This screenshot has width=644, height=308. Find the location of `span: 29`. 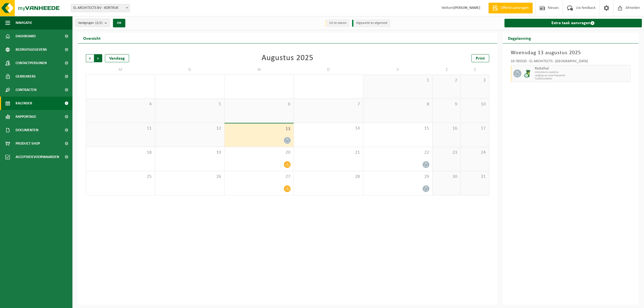

span: 29 is located at coordinates (398, 177).